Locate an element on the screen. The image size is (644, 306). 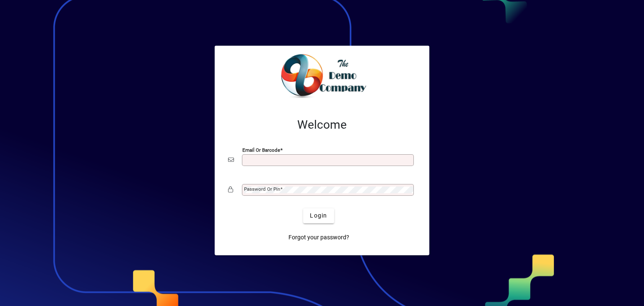
a: Forgot your password? is located at coordinates (319, 238).